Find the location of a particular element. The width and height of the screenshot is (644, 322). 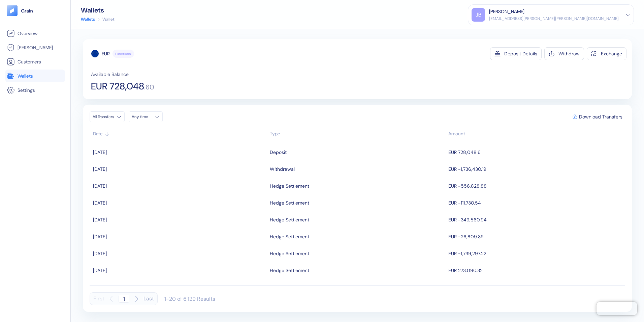

span: . 60 is located at coordinates (149, 87).